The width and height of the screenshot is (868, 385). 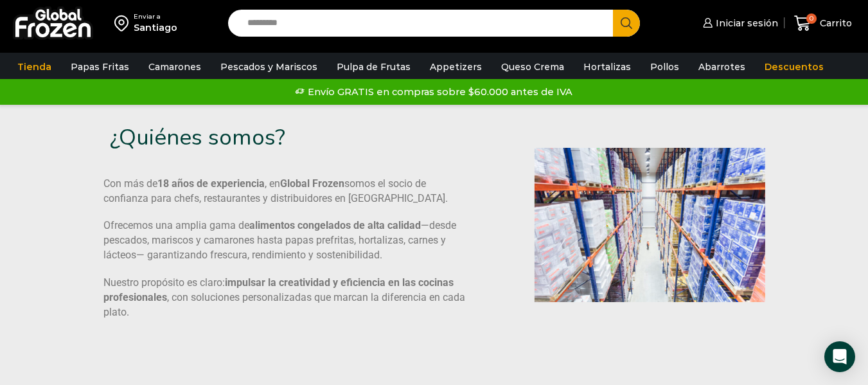 What do you see at coordinates (373, 66) in the screenshot?
I see `a: Pulpa de Frutas` at bounding box center [373, 66].